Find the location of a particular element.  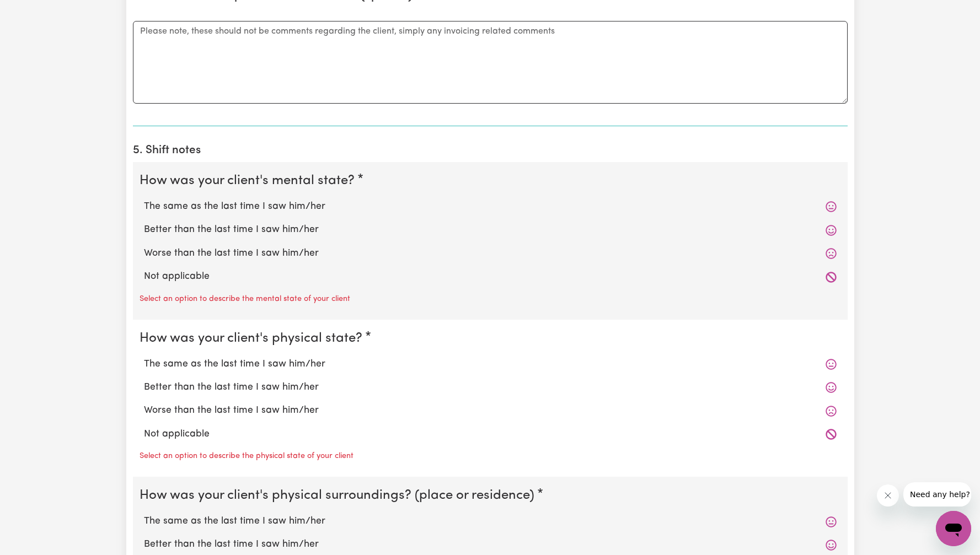

p: Select an option to describe the mental state of your client is located at coordinates (245, 299).